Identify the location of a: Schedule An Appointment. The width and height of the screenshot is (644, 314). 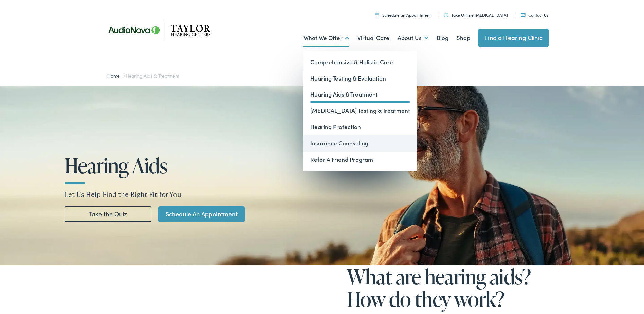
(202, 212).